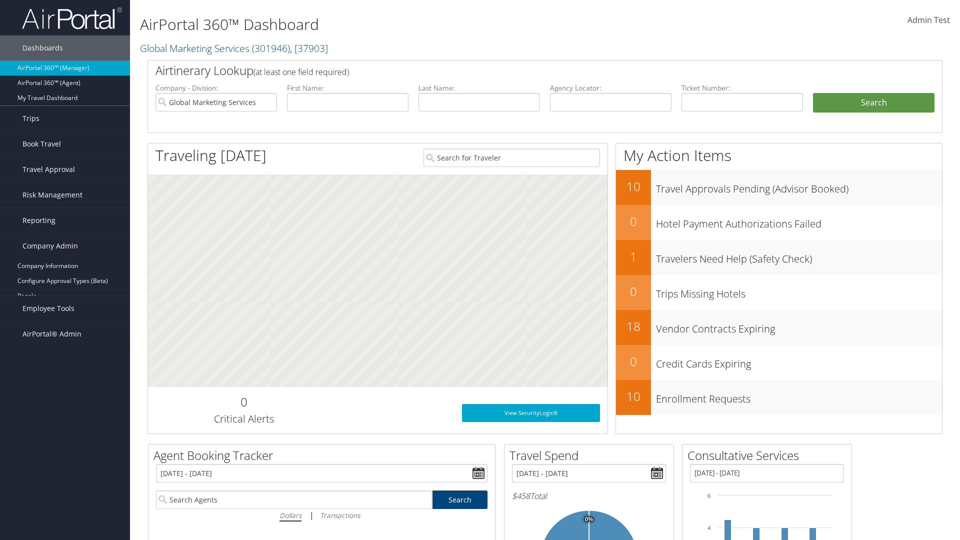 This screenshot has width=960, height=540. I want to click on tspan: 6, so click(709, 496).